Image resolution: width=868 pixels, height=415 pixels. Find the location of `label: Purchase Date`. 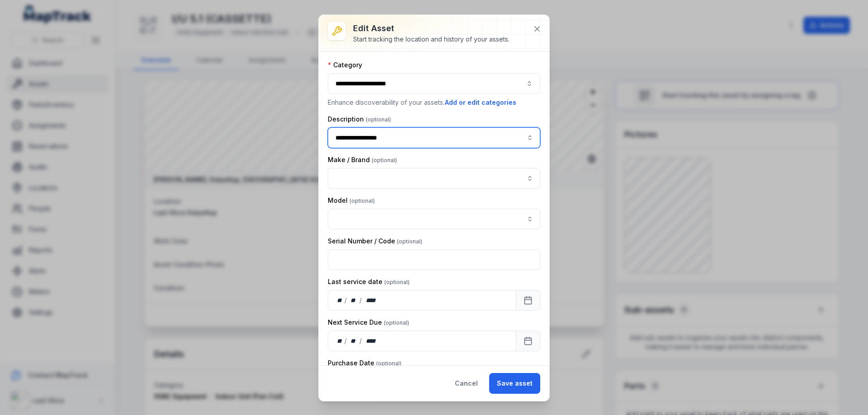

label: Purchase Date is located at coordinates (365, 364).